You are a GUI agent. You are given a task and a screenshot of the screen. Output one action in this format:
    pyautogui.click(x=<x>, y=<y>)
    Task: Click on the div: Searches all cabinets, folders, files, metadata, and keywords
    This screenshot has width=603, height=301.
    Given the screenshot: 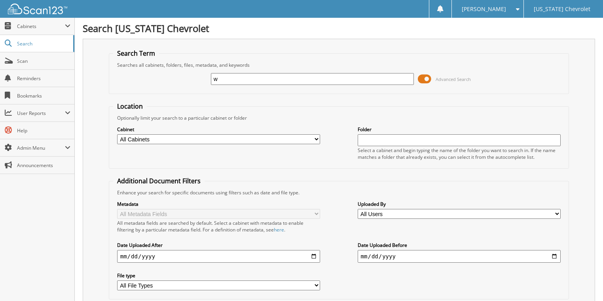 What is the action you would take?
    pyautogui.click(x=339, y=65)
    